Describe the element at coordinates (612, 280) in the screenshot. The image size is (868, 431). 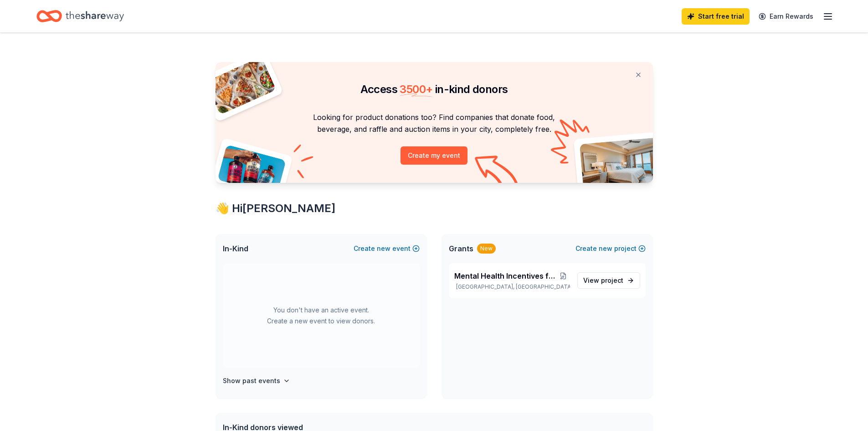
I see `span: project` at that location.